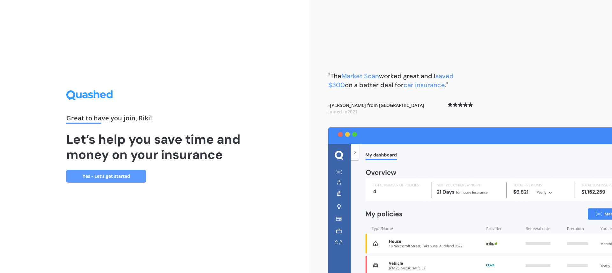 Image resolution: width=612 pixels, height=273 pixels. I want to click on b: "The worked great and I on a better deal for .", so click(391, 80).